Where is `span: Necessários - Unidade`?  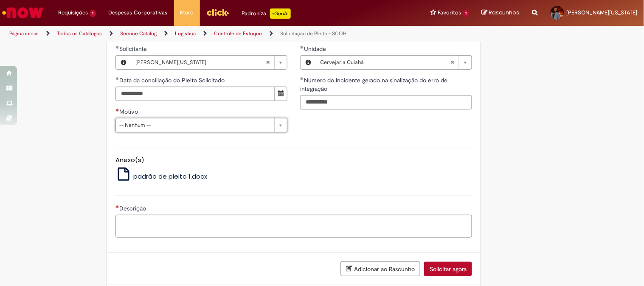
span: Necessários - Unidade is located at coordinates (316, 49).